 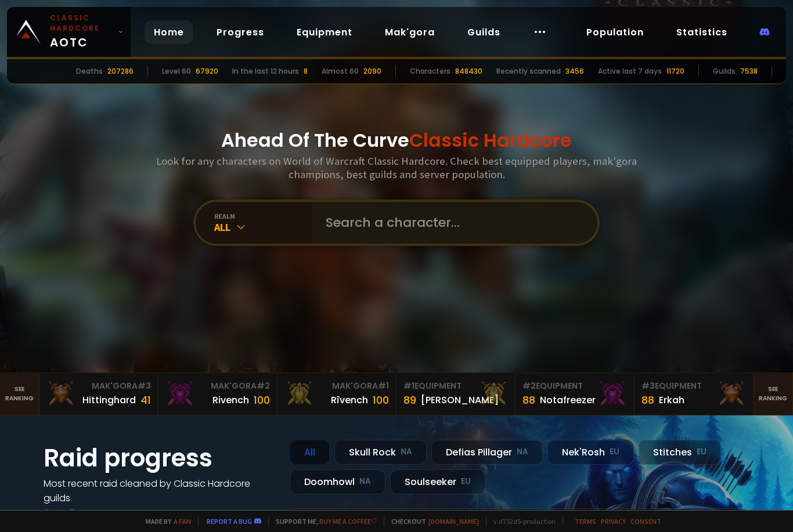 What do you see at coordinates (614, 32) in the screenshot?
I see `a: Population` at bounding box center [614, 32].